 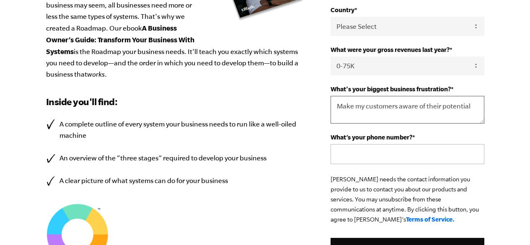 What do you see at coordinates (390, 89) in the screenshot?
I see `span: What's your biggest business frustration?` at bounding box center [390, 89].